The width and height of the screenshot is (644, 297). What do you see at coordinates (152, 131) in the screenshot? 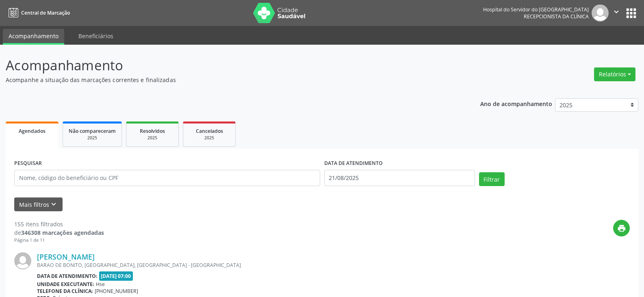
I see `span: Resolvidos` at bounding box center [152, 131].